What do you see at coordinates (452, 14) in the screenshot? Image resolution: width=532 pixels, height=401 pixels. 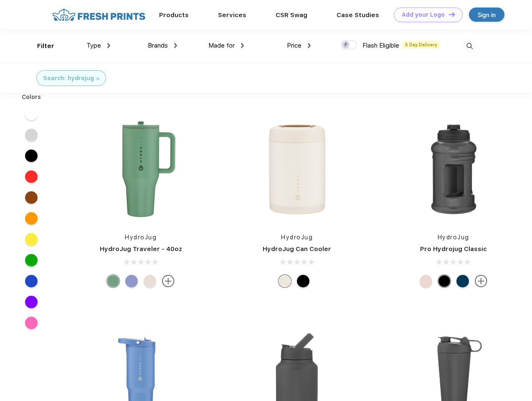 I see `img: DT` at bounding box center [452, 14].